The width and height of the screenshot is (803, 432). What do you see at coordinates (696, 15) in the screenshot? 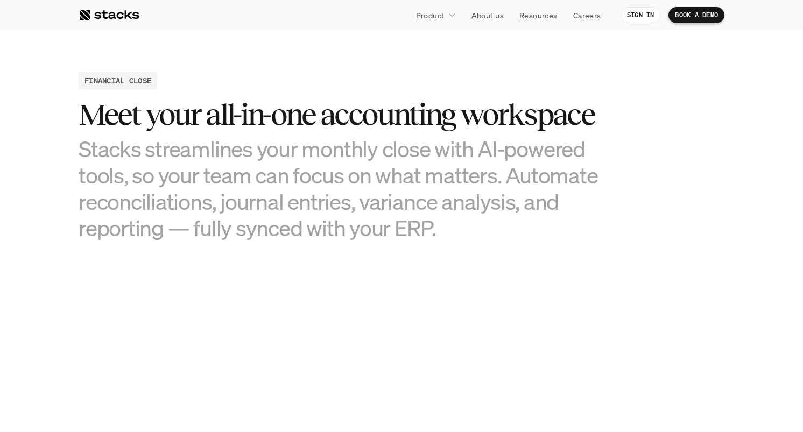
I see `a: BOOK A DEMO` at bounding box center [696, 15].